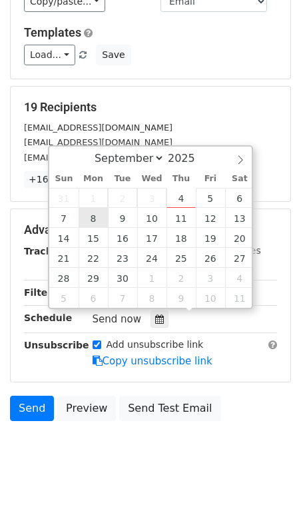 This screenshot has height=531, width=301. What do you see at coordinates (155, 345) in the screenshot?
I see `label: Add unsubscribe link` at bounding box center [155, 345].